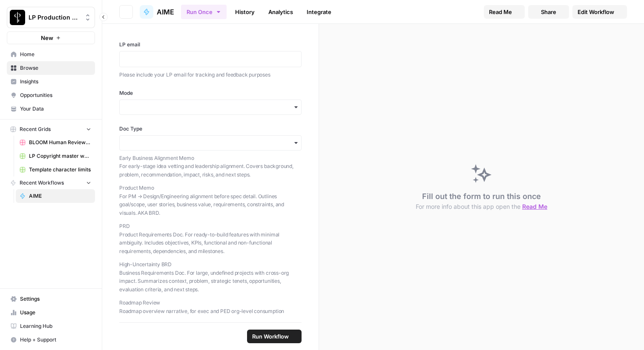 The image size is (644, 350). I want to click on span: Settings, so click(55, 299).